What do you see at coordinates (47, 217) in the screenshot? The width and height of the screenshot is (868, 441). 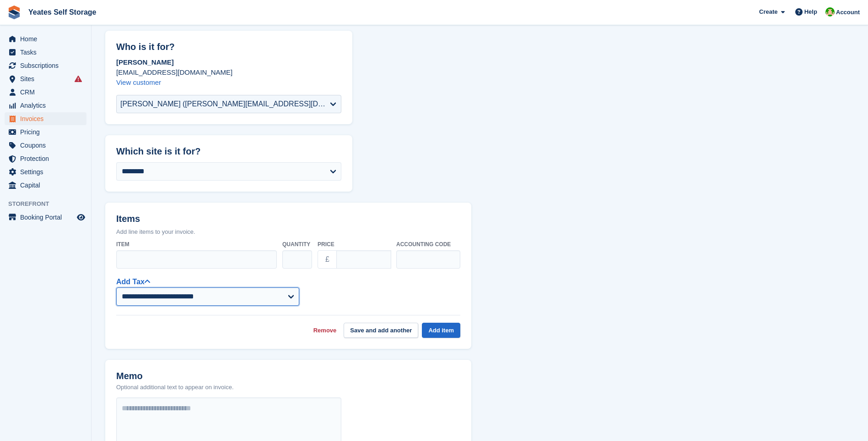 I see `span: Booking Portal` at bounding box center [47, 217].